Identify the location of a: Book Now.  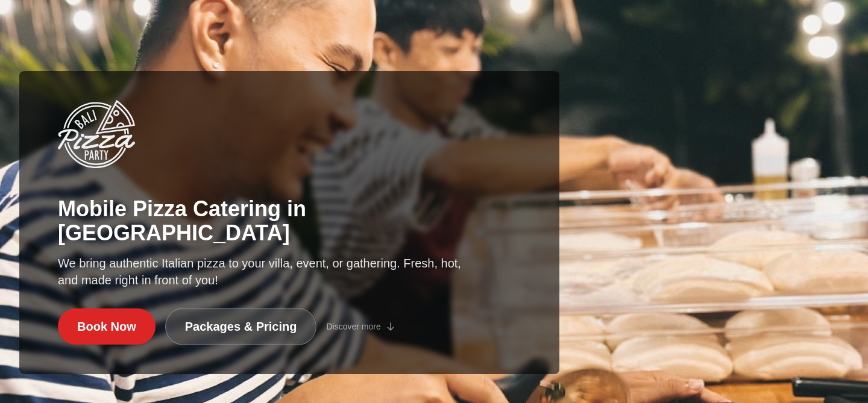
(107, 327).